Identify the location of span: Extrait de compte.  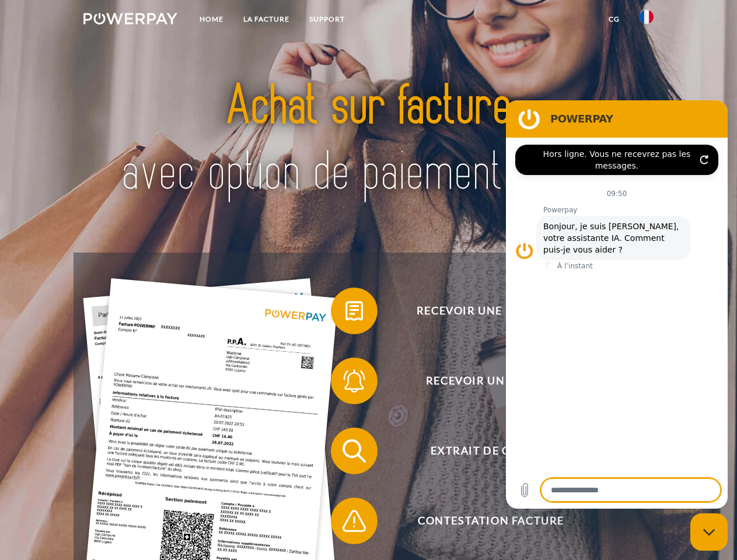
(491, 451).